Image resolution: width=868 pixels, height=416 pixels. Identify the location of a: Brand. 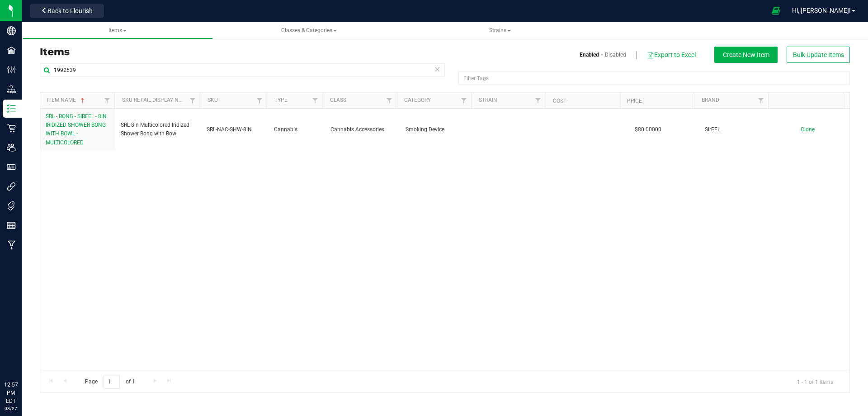
(710, 100).